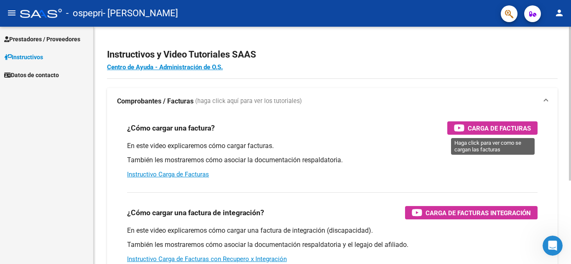 The width and height of the screenshot is (571, 264). I want to click on span: Instructivos, so click(23, 57).